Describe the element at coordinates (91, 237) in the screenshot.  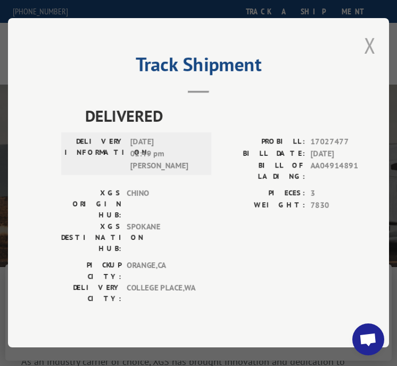
I see `label: XGS DESTINATION HUB:` at that location.